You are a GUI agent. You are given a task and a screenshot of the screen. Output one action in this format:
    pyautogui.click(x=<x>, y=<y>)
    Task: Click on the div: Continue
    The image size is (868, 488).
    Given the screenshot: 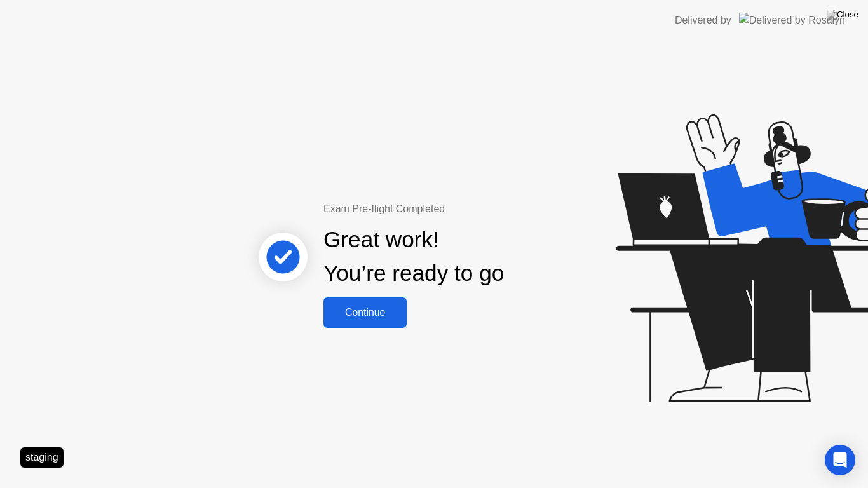 What is the action you would take?
    pyautogui.click(x=364, y=312)
    